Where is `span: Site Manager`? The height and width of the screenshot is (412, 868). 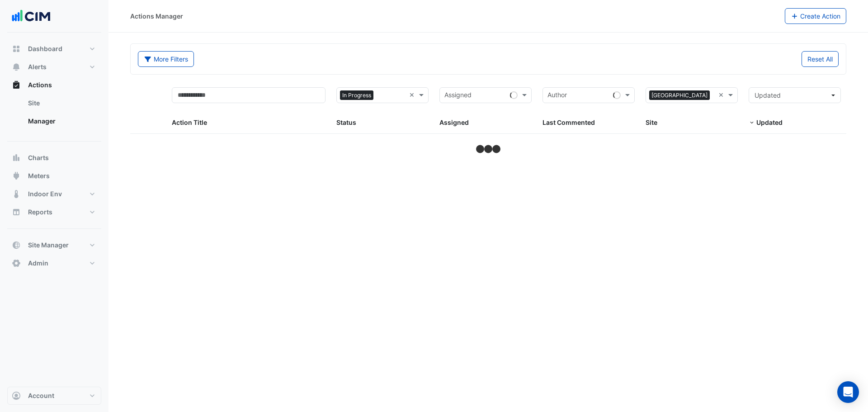 span: Site Manager is located at coordinates (48, 245).